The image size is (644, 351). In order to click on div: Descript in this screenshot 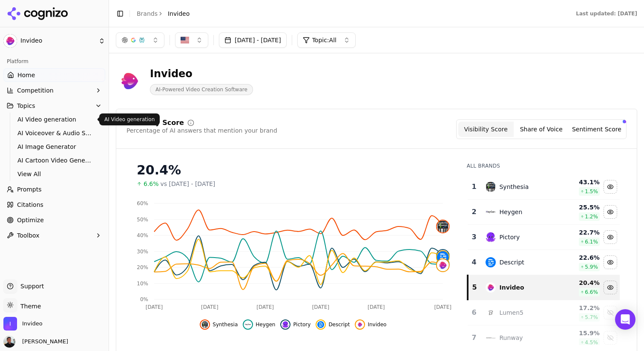, I will do `click(512, 262)`.